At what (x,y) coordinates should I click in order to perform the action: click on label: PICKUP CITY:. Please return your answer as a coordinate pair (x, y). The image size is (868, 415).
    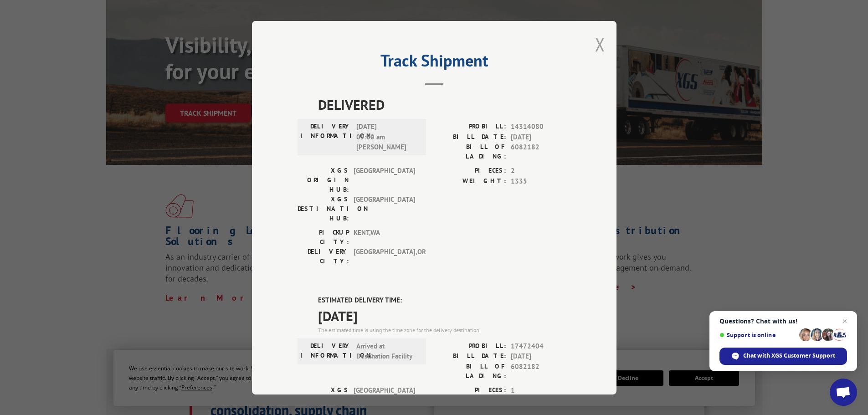
    Looking at the image, I should click on (323, 237).